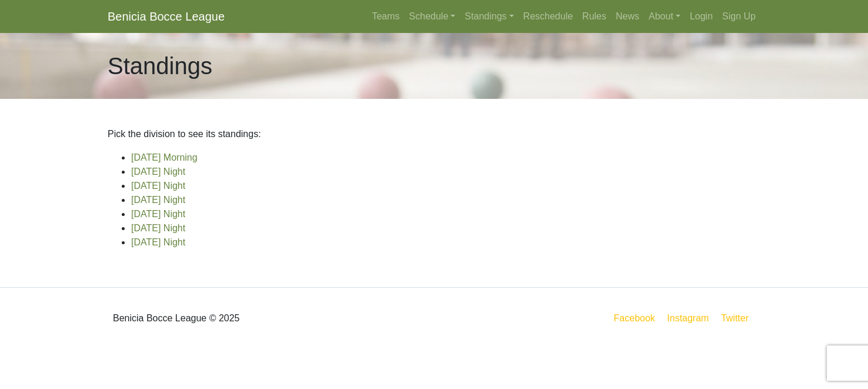  Describe the element at coordinates (432, 17) in the screenshot. I see `a: Schedule` at that location.